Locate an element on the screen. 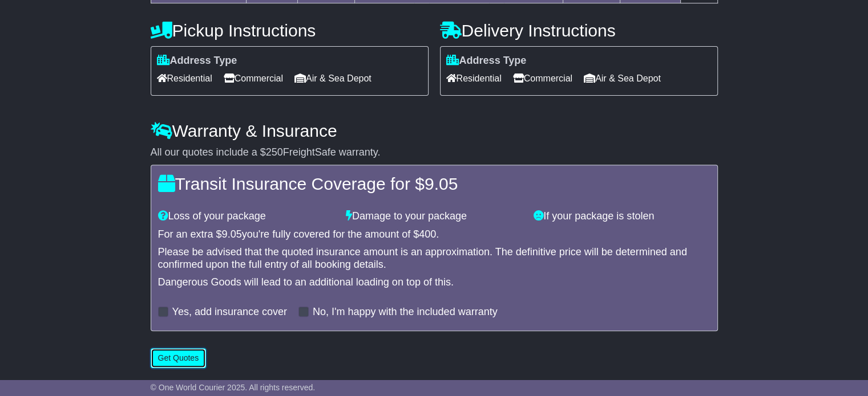 The image size is (868, 396). h4: Warranty & Insurance is located at coordinates (434, 130).